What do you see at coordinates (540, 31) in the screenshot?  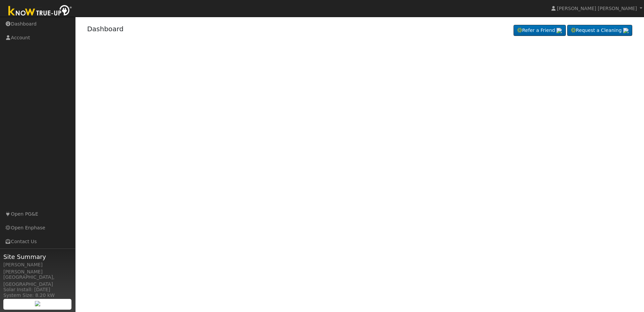 I see `a: Refer a Friend` at bounding box center [540, 31].